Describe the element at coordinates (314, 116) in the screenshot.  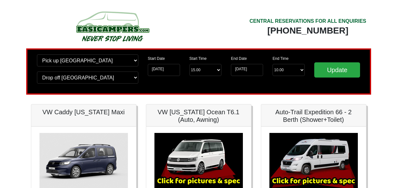
I see `h5: Auto-Trail Expedition 66 - 2 Berth (Shower+Toilet)` at that location.